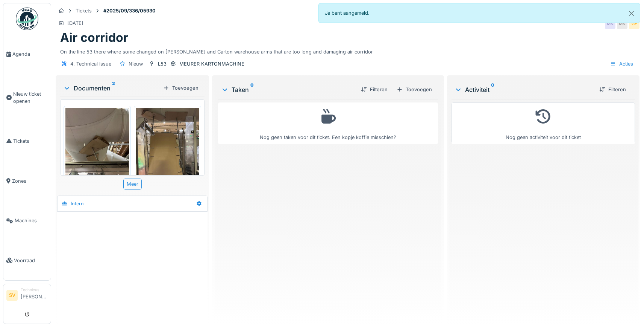 This screenshot has height=327, width=644. Describe the element at coordinates (634, 24) in the screenshot. I see `div: GE` at that location.